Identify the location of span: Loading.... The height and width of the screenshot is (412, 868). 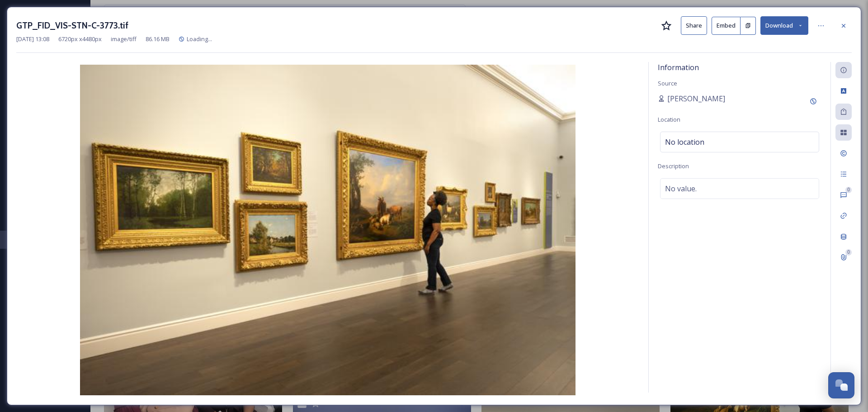
(199, 39).